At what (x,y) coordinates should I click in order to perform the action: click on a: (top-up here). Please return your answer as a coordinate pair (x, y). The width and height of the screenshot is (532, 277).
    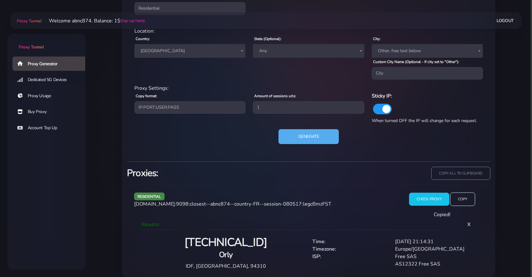
    Looking at the image, I should click on (132, 21).